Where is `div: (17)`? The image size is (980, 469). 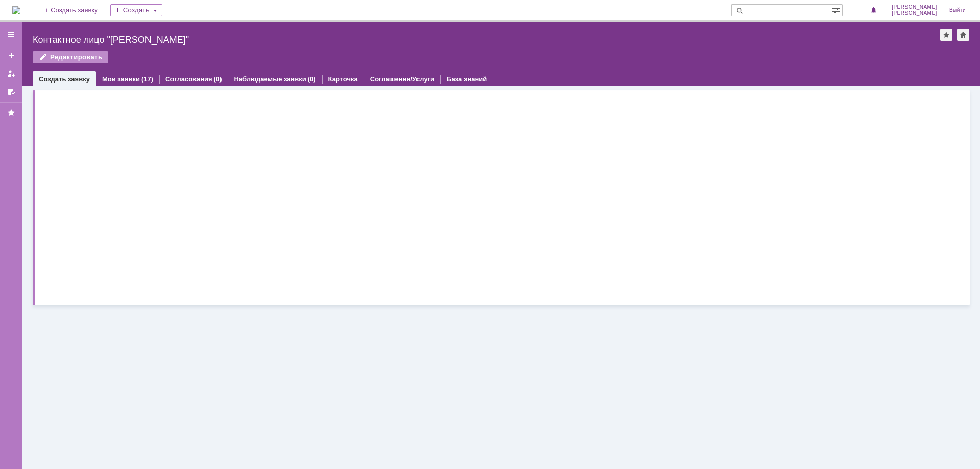
div: (17) is located at coordinates (147, 79).